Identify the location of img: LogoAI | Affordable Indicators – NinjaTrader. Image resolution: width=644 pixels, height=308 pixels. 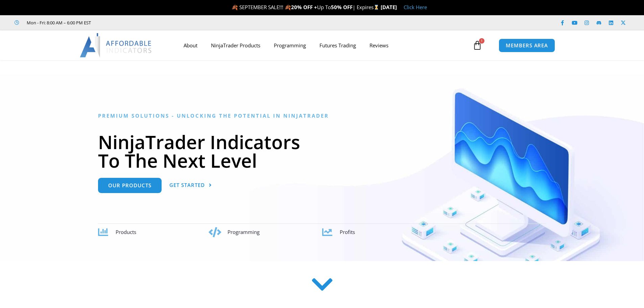
(116, 45).